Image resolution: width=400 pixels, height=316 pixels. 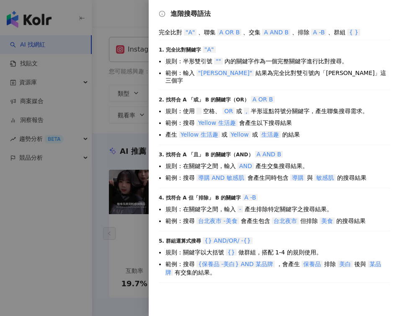 What do you see at coordinates (298, 177) in the screenshot?
I see `span: 導購` at bounding box center [298, 177].